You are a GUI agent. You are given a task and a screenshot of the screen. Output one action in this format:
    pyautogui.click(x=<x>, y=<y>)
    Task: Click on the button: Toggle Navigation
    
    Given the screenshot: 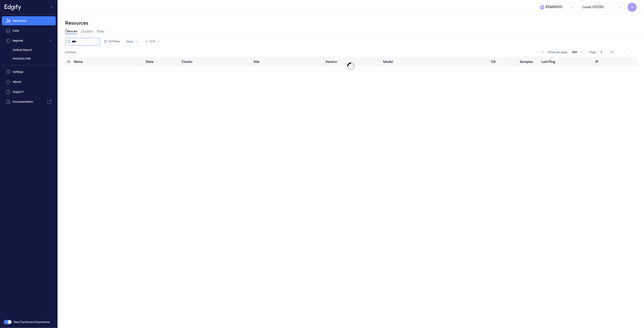 What is the action you would take?
    pyautogui.click(x=52, y=7)
    